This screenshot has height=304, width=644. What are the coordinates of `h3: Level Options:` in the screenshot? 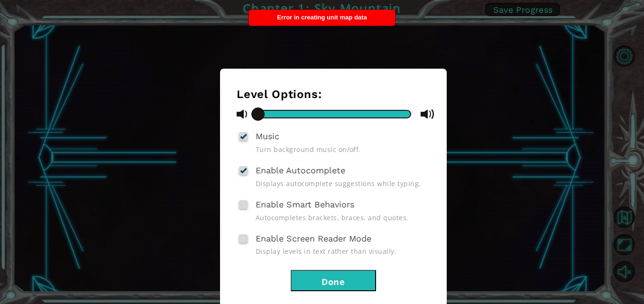 It's located at (334, 94).